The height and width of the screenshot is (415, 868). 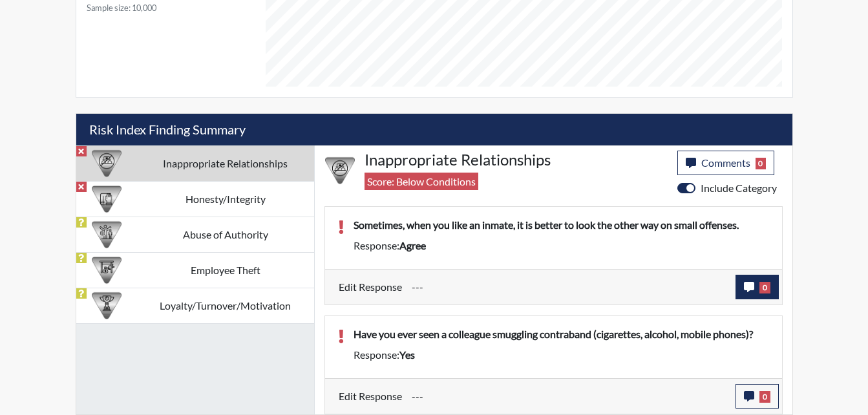 I want to click on img: CATEGORY%20ICON-17.40ef8247.png, so click(x=107, y=306).